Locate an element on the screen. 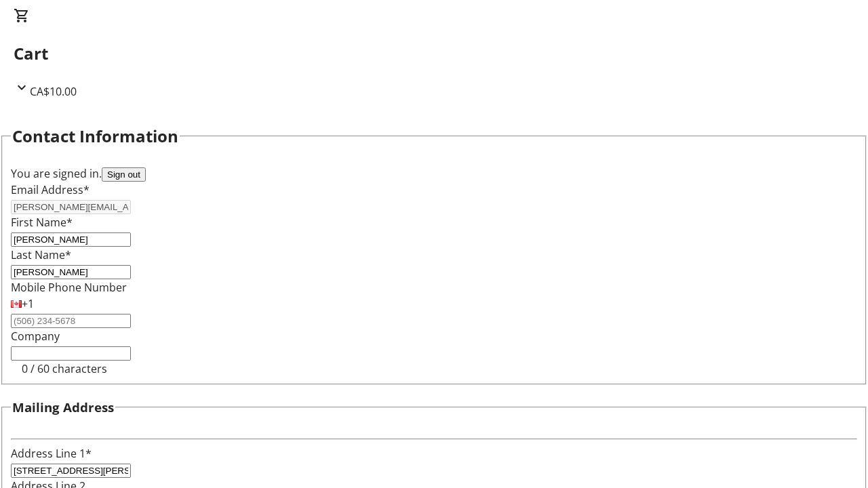  div: CartCA$10.00 is located at coordinates (434, 54).